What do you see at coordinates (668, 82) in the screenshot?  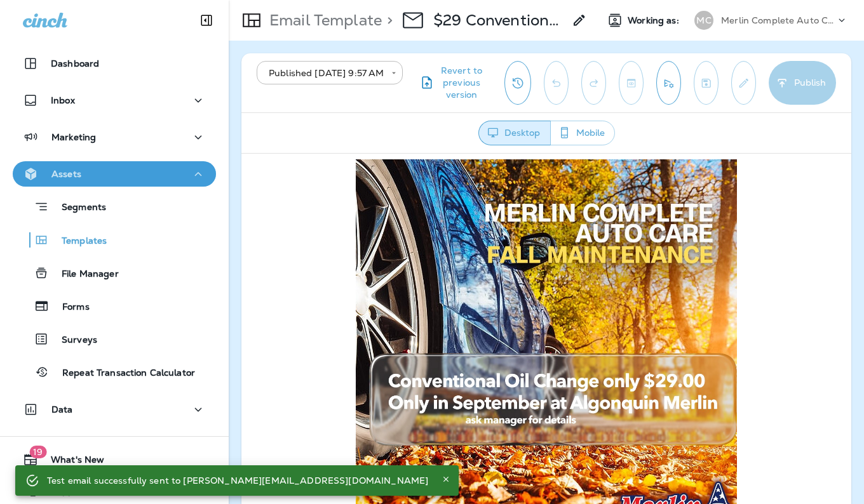 I see `button: Send test email` at bounding box center [668, 82].